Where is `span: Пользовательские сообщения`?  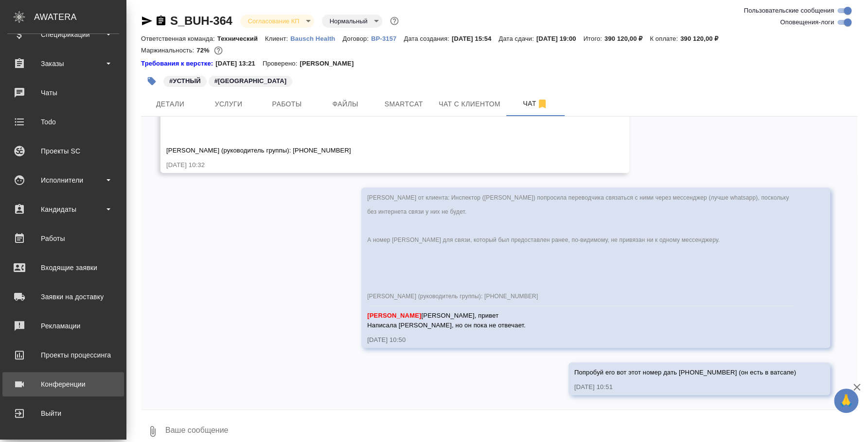
span: Пользовательские сообщения is located at coordinates (788, 11).